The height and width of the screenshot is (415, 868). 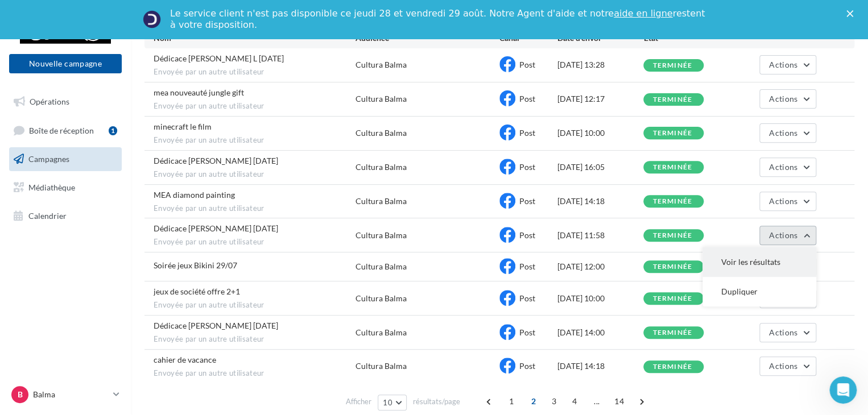 I want to click on div: 1, so click(x=113, y=131).